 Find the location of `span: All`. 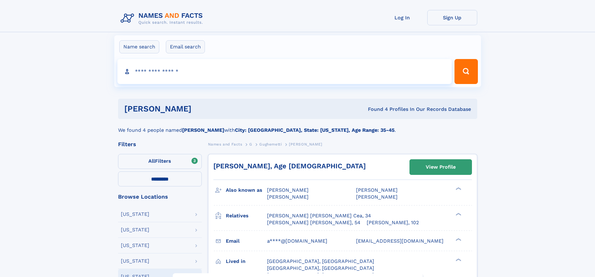

span: All is located at coordinates (151, 161).